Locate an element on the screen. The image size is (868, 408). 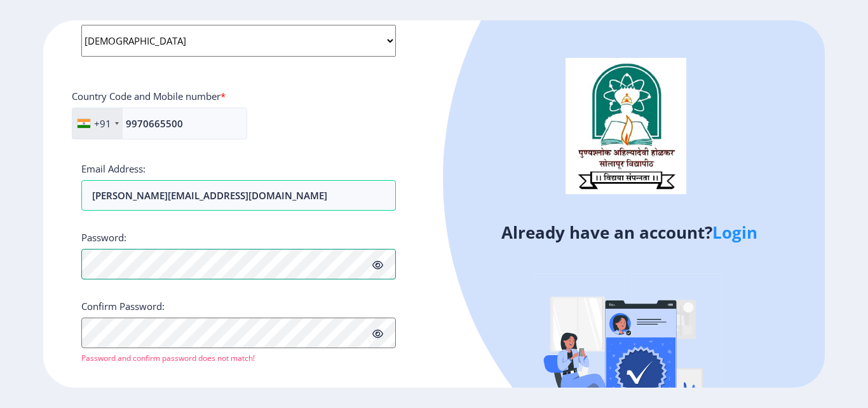
label: Country Code and Mobile number is located at coordinates (149, 96).